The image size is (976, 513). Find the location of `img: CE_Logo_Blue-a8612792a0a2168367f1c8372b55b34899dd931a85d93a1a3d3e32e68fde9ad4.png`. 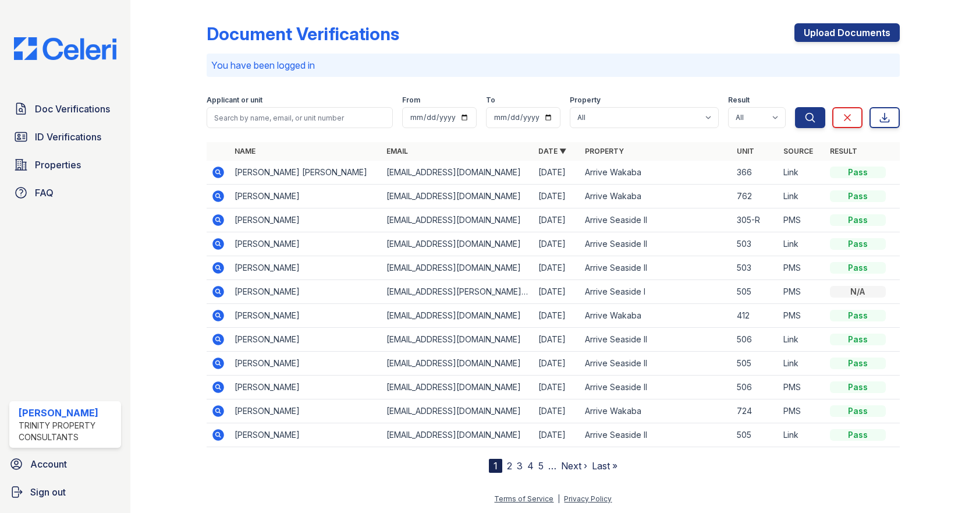

img: CE_Logo_Blue-a8612792a0a2168367f1c8372b55b34899dd931a85d93a1a3d3e32e68fde9ad4.png is located at coordinates (65, 48).